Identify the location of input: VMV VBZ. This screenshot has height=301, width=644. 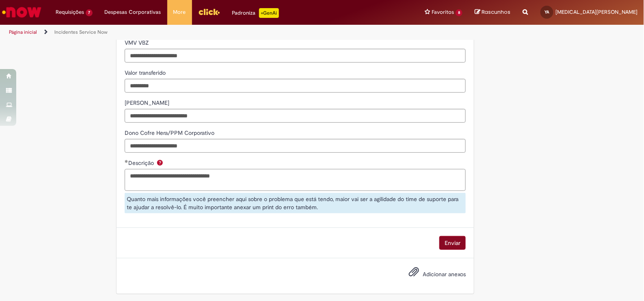
(295, 55).